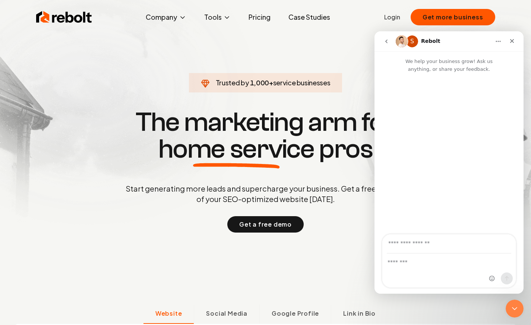 This screenshot has height=325, width=531. I want to click on button: Send a message…, so click(132, 247).